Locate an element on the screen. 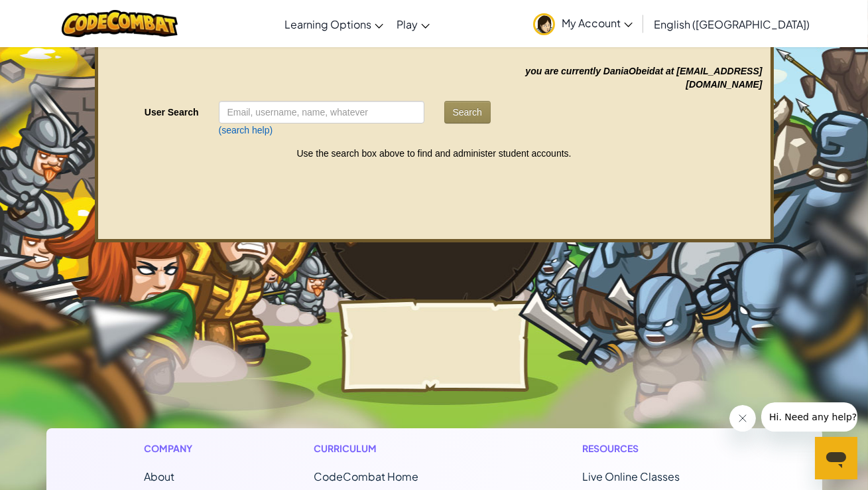  h1: Resources is located at coordinates (653, 448).